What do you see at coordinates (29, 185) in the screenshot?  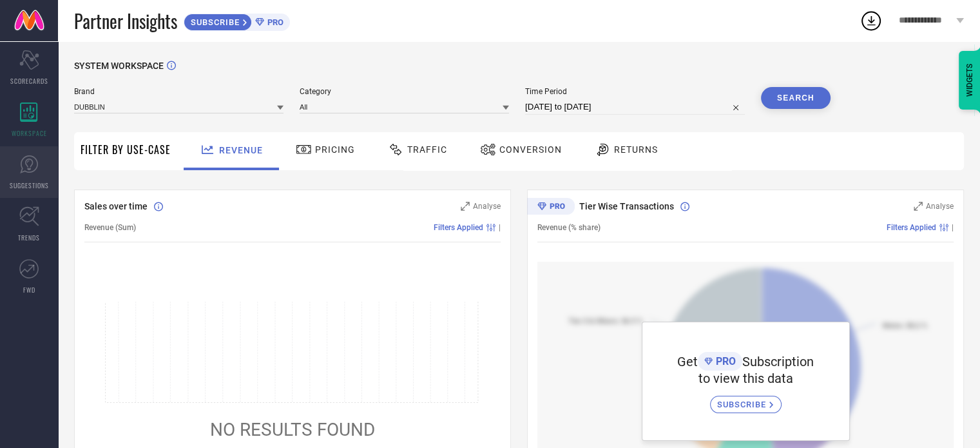 I see `span: SUGGESTIONS` at bounding box center [29, 185].